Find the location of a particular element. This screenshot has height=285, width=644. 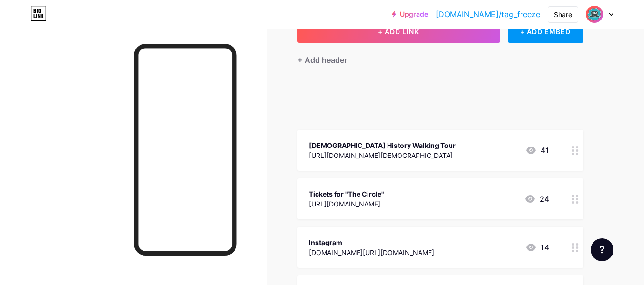

a: Upgrade is located at coordinates (410, 14).